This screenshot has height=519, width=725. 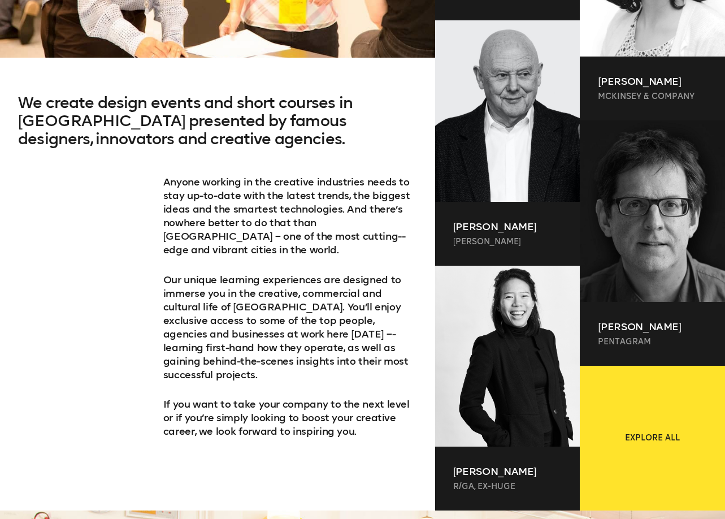 What do you see at coordinates (652, 97) in the screenshot?
I see `p: McKinsey & Company` at bounding box center [652, 97].